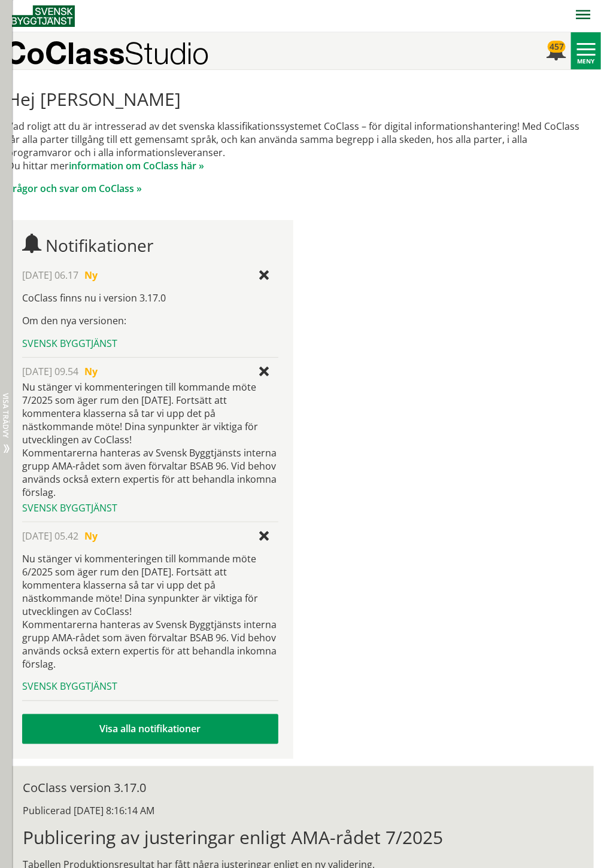 The image size is (601, 868). What do you see at coordinates (300, 788) in the screenshot?
I see `div: CoClass version 3.17.0` at bounding box center [300, 788].